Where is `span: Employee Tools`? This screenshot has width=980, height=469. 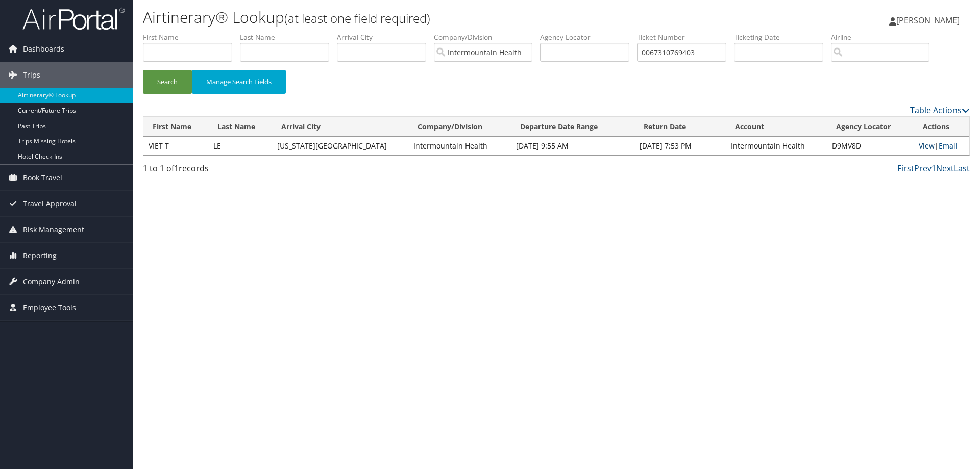 span: Employee Tools is located at coordinates (50, 307).